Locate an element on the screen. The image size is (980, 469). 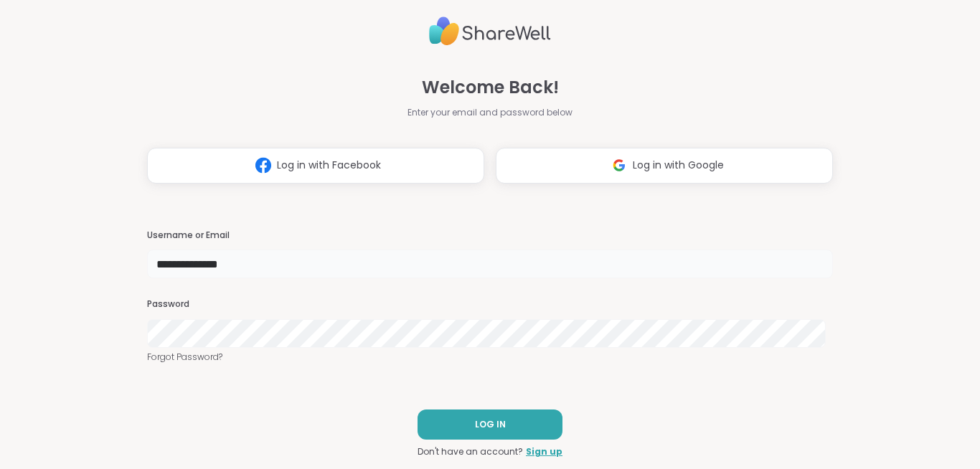
h3: Password is located at coordinates (490, 304).